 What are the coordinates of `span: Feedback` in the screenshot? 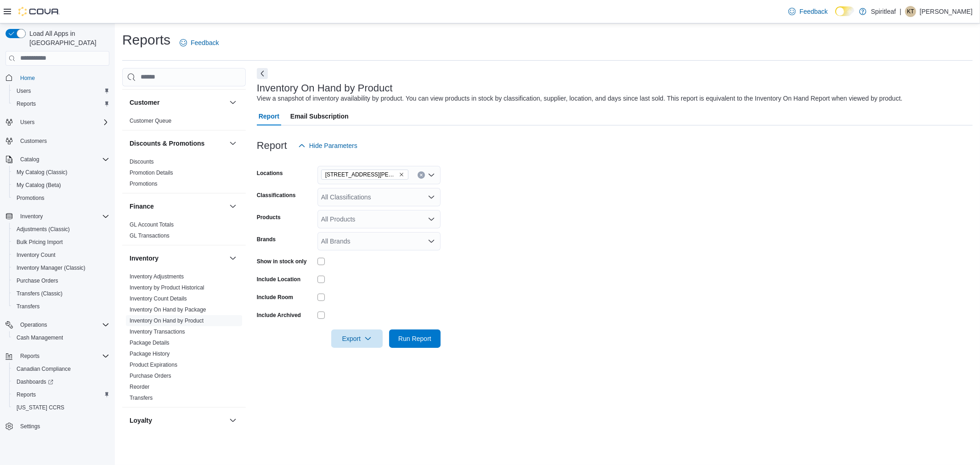 It's located at (813, 11).